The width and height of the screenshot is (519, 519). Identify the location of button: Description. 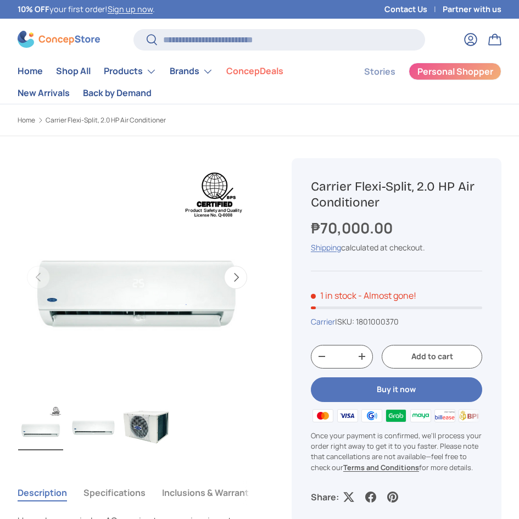
(42, 492).